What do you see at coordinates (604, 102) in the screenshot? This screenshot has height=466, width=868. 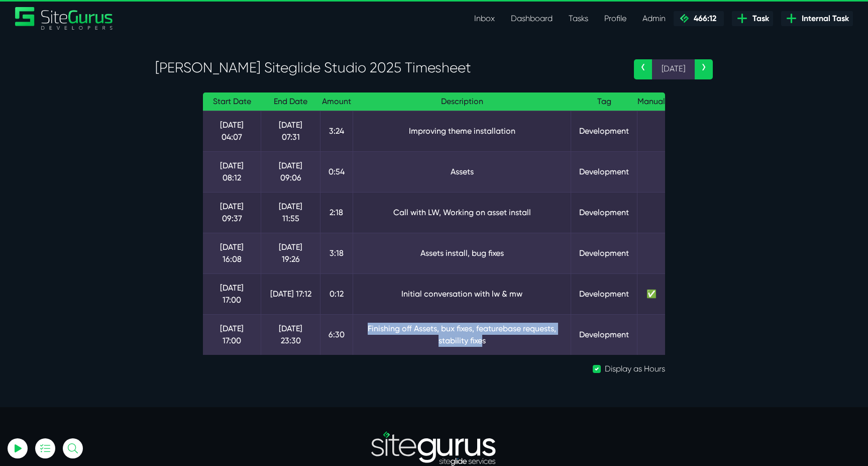 I see `th: Tag` at bounding box center [604, 102].